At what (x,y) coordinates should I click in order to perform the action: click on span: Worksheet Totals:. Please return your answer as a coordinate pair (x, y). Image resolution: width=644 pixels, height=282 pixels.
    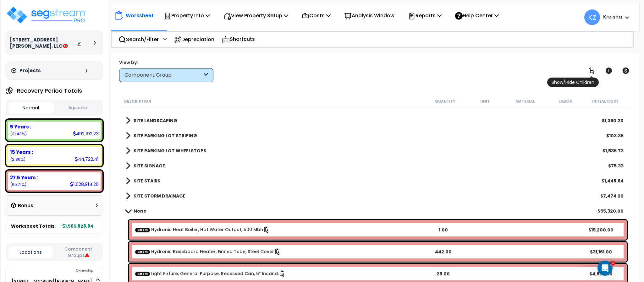
    Looking at the image, I should click on (33, 226).